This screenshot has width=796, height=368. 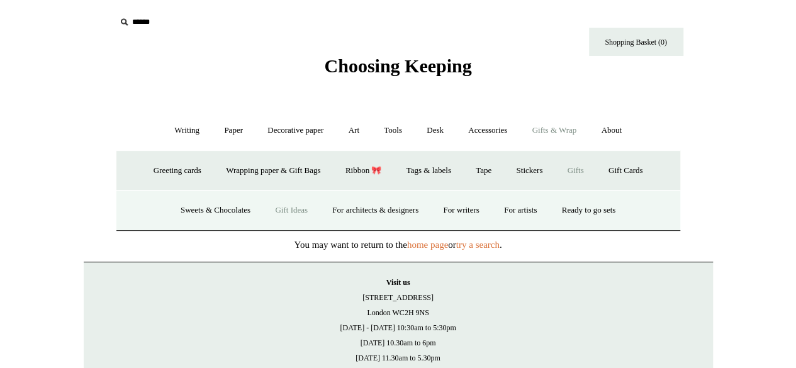 I want to click on a: Wrapping paper & Gift Bags, so click(x=273, y=171).